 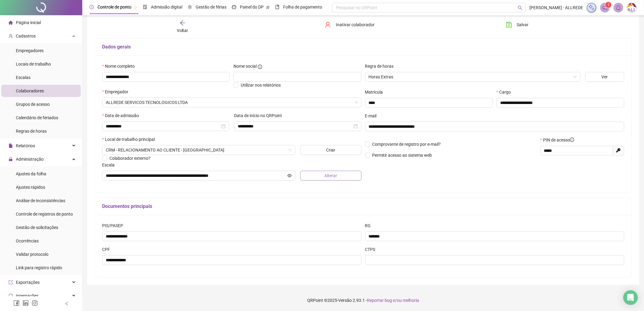 What do you see at coordinates (30, 159) in the screenshot?
I see `span: Administração` at bounding box center [30, 159].